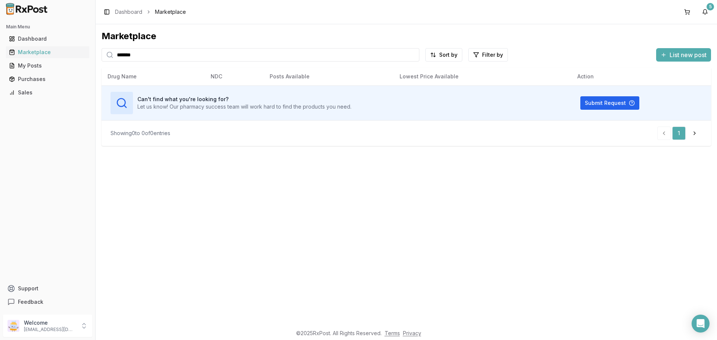  Describe the element at coordinates (27, 9) in the screenshot. I see `img: RxPost Logo` at that location.